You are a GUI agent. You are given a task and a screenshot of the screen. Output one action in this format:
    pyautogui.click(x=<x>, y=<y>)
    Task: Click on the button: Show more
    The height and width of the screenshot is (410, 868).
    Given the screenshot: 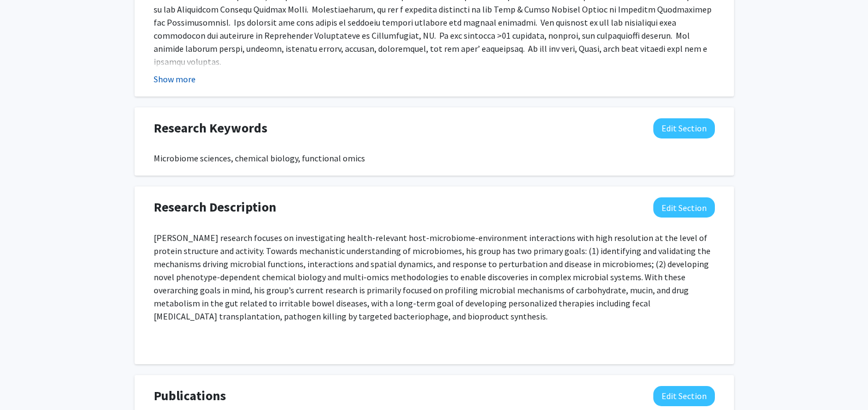 What is the action you would take?
    pyautogui.click(x=174, y=79)
    